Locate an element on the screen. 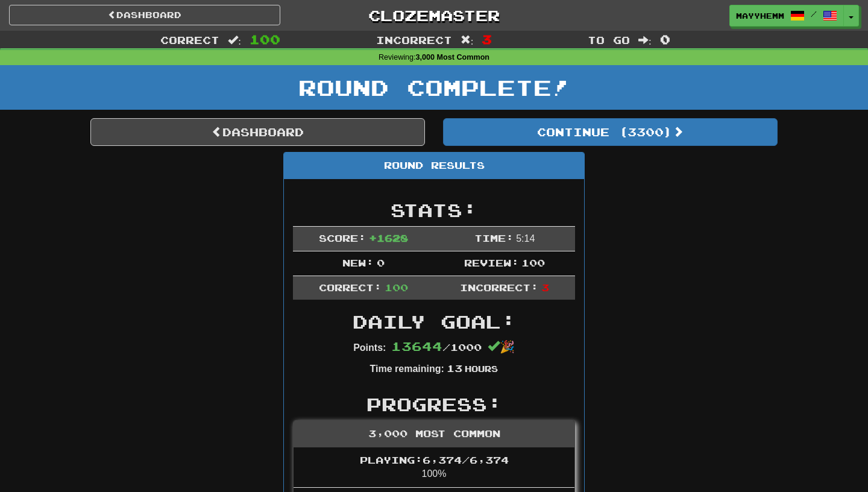 The height and width of the screenshot is (492, 868). span: + 1628 is located at coordinates (388, 237).